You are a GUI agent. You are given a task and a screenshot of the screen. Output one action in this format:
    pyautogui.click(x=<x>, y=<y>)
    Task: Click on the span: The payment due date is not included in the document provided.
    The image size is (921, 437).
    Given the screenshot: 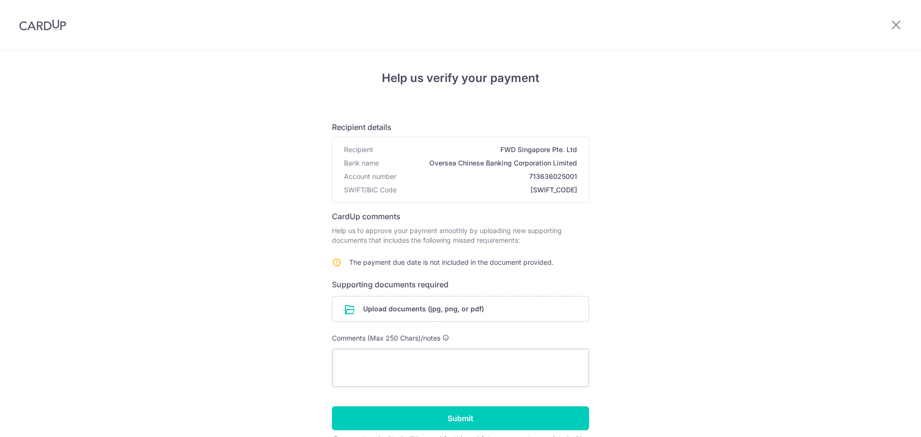 What is the action you would take?
    pyautogui.click(x=451, y=262)
    